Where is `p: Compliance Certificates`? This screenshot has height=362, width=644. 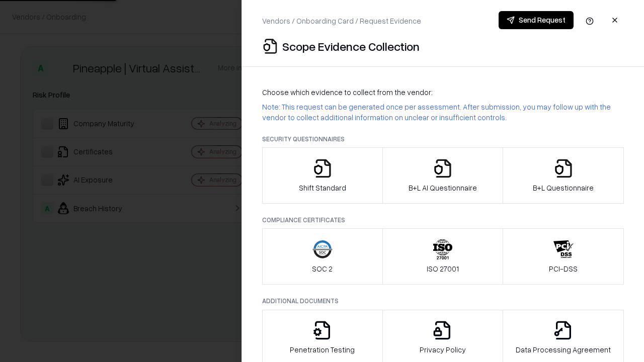
p: Compliance Certificates is located at coordinates (443, 219).